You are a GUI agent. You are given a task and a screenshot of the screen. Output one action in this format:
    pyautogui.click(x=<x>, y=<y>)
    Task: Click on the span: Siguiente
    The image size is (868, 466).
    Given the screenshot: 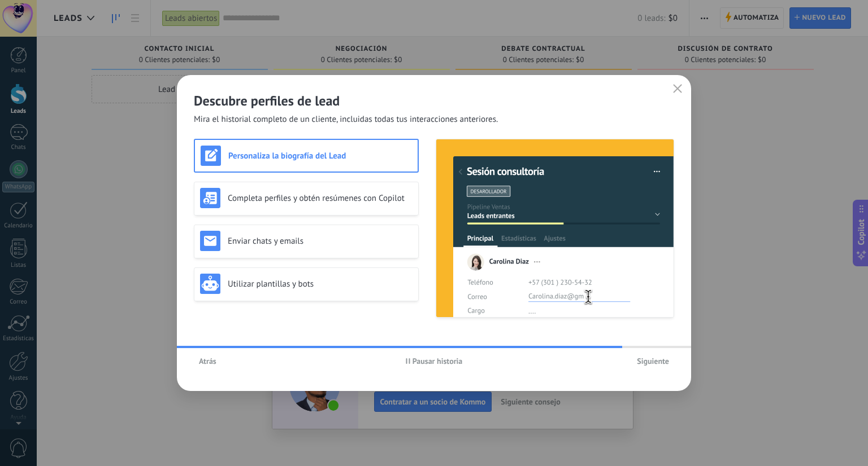 What is the action you would take?
    pyautogui.click(x=653, y=361)
    